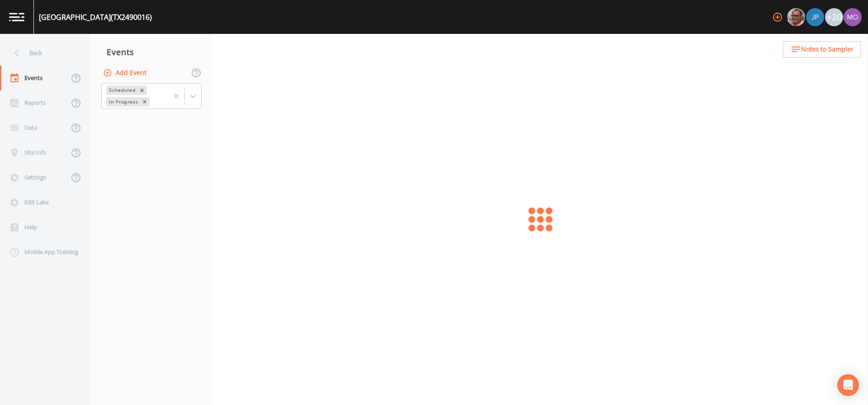  Describe the element at coordinates (848, 385) in the screenshot. I see `div: Open Intercom Messenger` at that location.